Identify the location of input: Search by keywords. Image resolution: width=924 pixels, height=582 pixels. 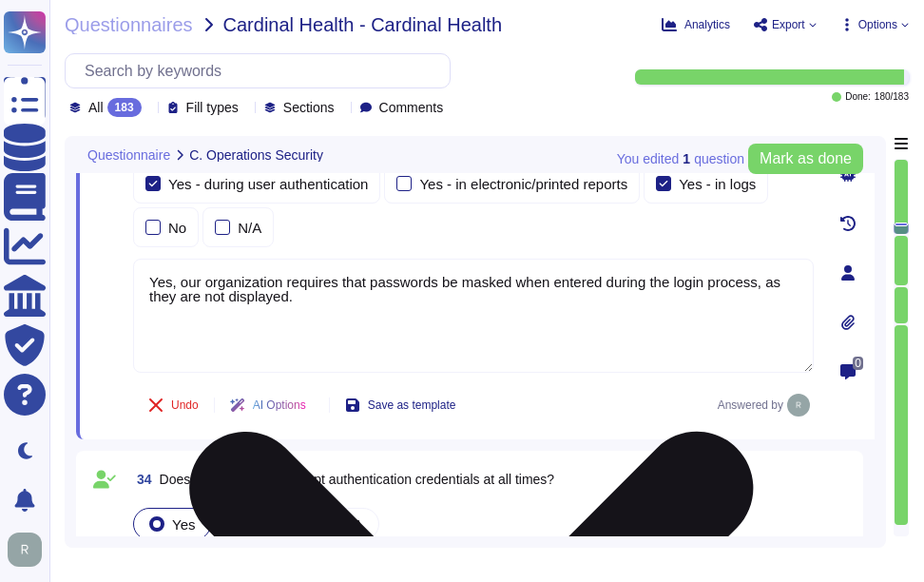
(263, 70).